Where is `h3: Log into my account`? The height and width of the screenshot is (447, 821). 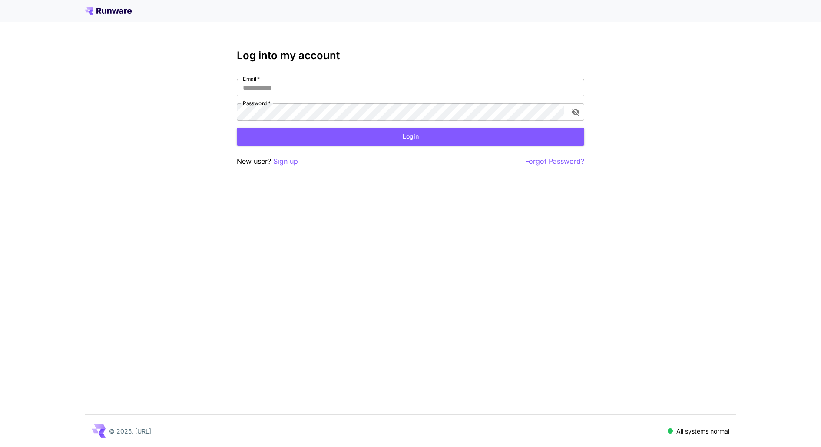 h3: Log into my account is located at coordinates (410, 56).